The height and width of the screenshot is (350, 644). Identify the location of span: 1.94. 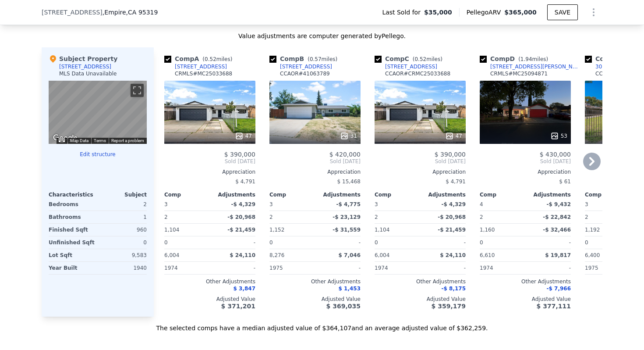
(527, 59).